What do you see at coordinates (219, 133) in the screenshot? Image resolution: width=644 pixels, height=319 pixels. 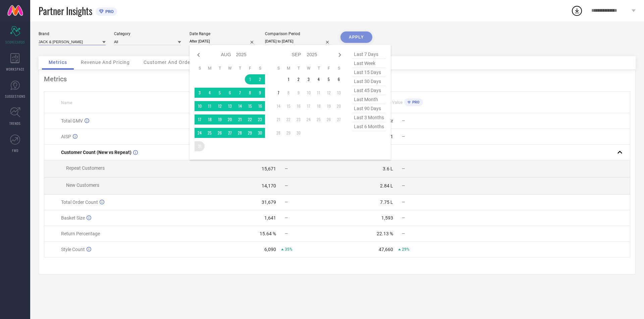 I see `td: Tue Aug 26 2025` at bounding box center [219, 133].